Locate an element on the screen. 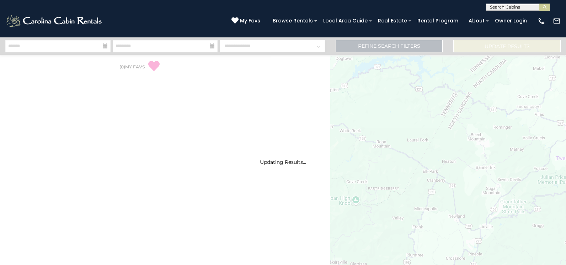  a: Local Area Guide is located at coordinates (345, 21).